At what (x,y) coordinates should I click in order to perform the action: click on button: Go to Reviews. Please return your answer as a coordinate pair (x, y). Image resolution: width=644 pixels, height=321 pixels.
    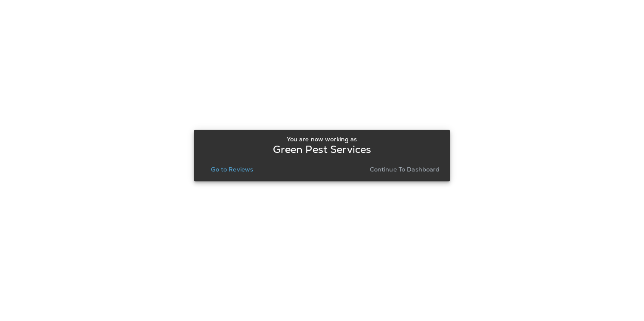
    Looking at the image, I should click on (232, 169).